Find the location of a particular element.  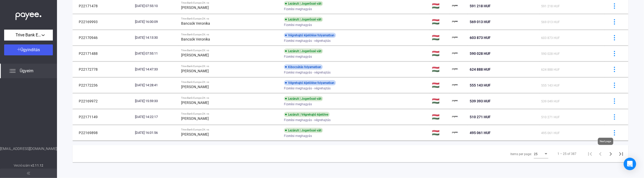

span: Ügyindítás is located at coordinates (30, 49).